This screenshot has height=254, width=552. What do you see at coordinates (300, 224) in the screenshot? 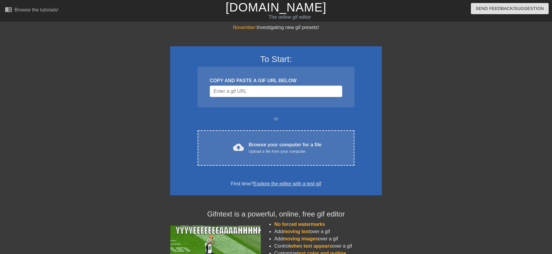
I see `span: No forced watermarks` at bounding box center [300, 224].